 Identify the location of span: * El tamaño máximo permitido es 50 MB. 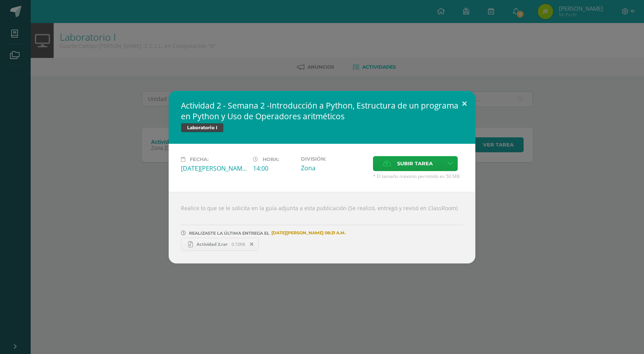
(418, 176).